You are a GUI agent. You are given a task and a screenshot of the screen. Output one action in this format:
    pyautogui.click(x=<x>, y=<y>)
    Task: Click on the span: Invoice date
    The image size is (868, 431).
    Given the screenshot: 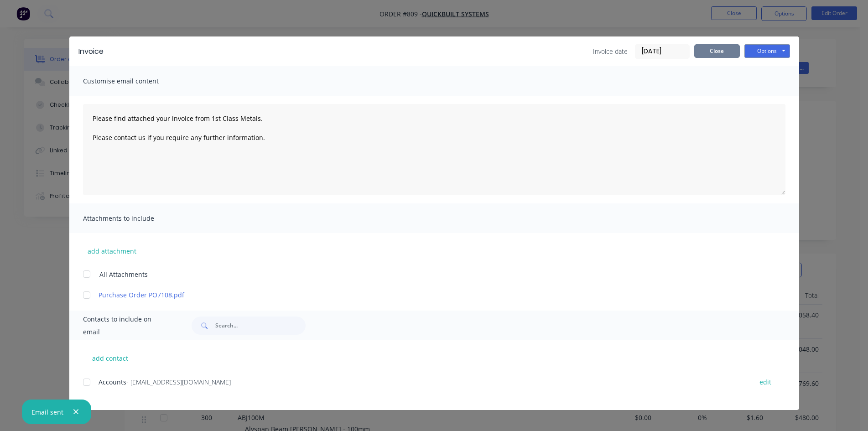 What is the action you would take?
    pyautogui.click(x=610, y=51)
    